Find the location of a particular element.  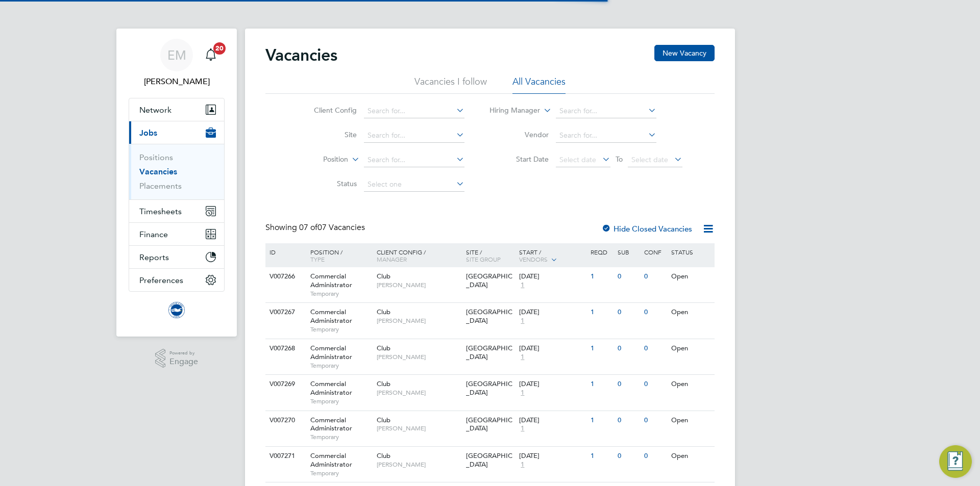

a: Vacancies is located at coordinates (158, 172).